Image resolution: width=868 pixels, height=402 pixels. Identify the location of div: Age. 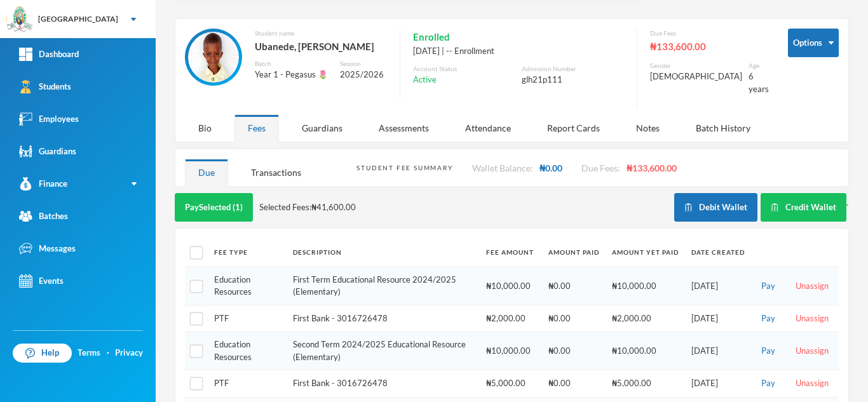
(759, 65).